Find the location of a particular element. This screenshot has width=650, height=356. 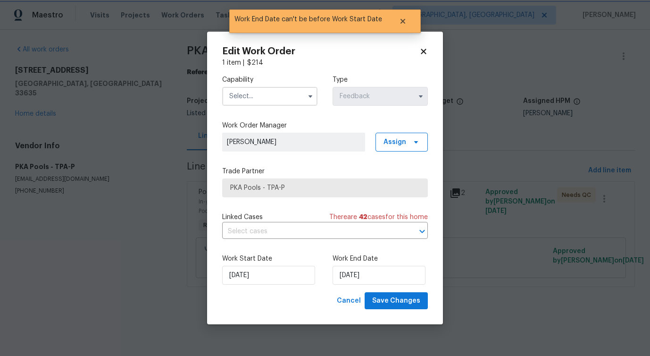

span: Linked Cases is located at coordinates (242, 217).